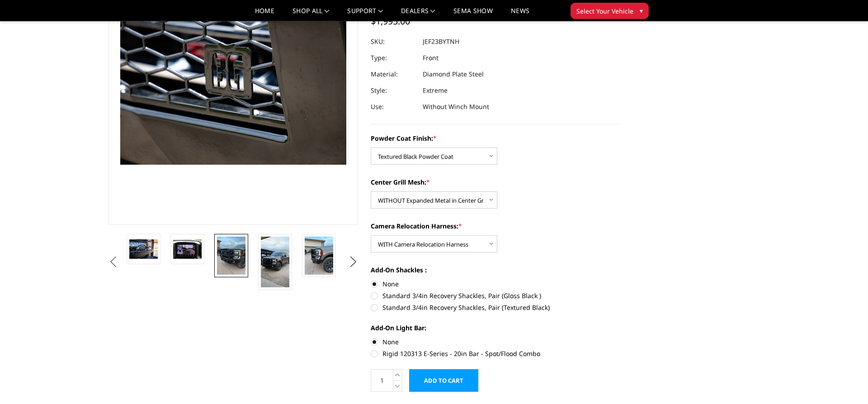  I want to click on a: Dealers, so click(418, 14).